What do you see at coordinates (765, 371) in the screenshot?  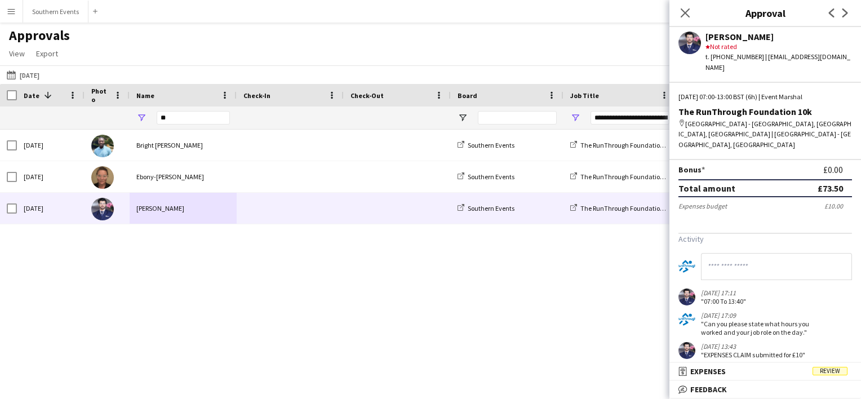 I see `mat-expansion-panel-header: ExpensesReview` at bounding box center [765, 371].